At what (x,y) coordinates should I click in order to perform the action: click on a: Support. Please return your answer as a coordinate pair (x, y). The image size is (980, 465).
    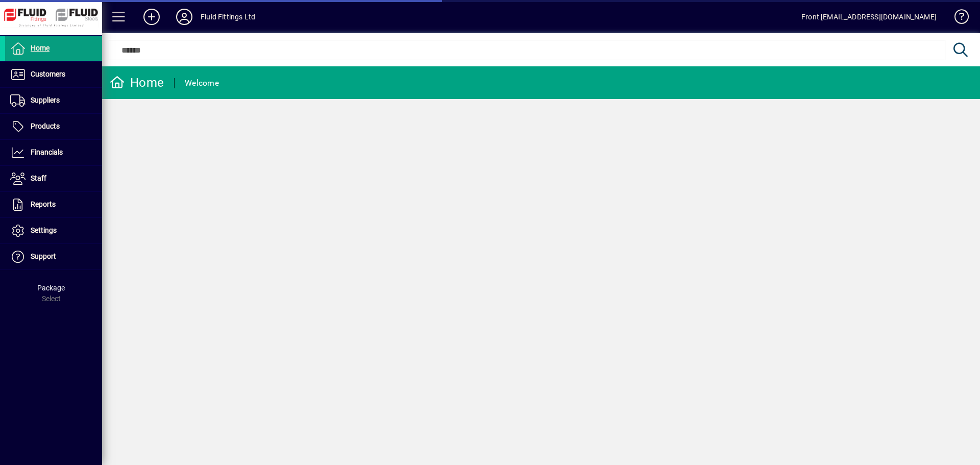
    Looking at the image, I should click on (54, 257).